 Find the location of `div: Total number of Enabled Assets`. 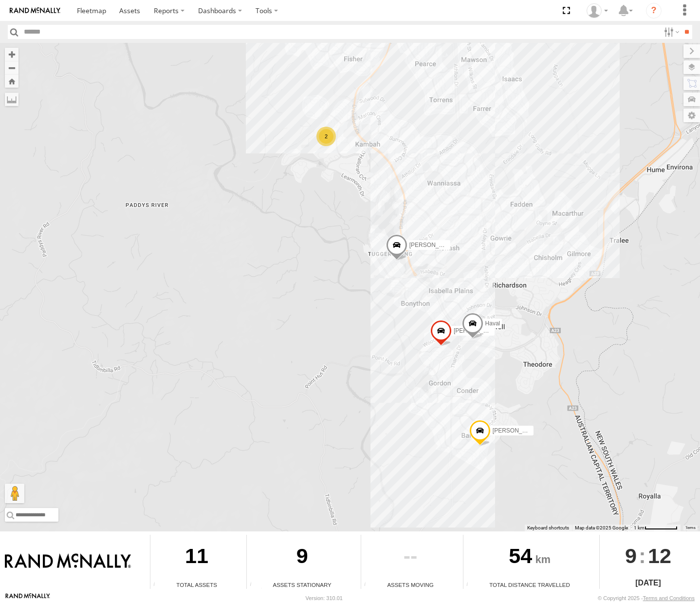

div: Total number of Enabled Assets is located at coordinates (158, 584).